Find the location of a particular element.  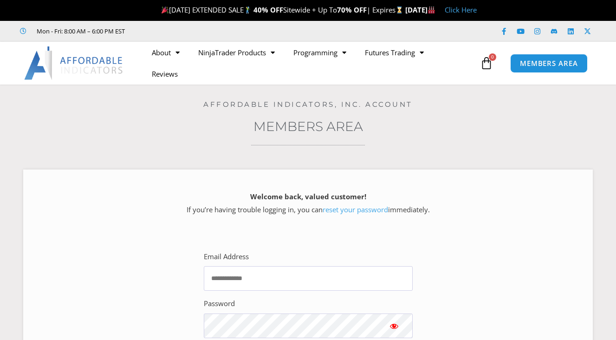

label: Email Address is located at coordinates (226, 257).